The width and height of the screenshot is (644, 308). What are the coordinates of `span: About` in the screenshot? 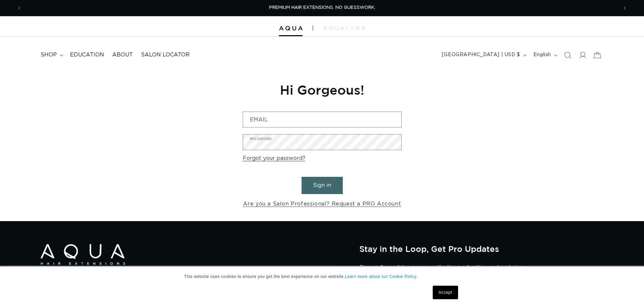 It's located at (123, 55).